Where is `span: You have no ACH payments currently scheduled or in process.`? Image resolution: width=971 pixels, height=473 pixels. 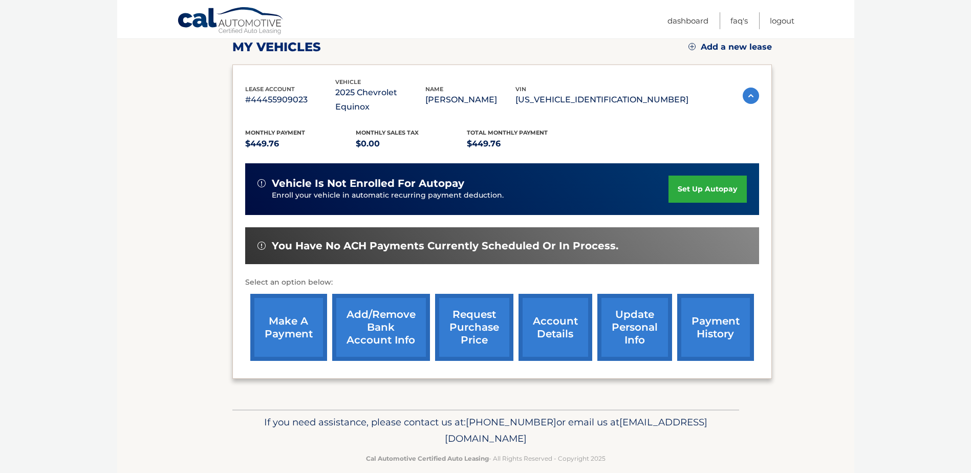
span: You have no ACH payments currently scheduled or in process. is located at coordinates (445, 246).